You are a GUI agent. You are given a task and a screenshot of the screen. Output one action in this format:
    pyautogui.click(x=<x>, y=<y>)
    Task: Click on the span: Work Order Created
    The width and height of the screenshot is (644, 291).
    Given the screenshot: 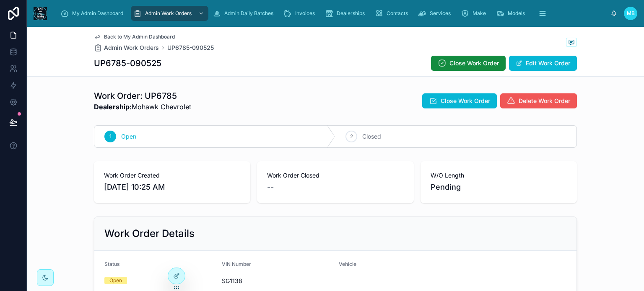 What is the action you would take?
    pyautogui.click(x=172, y=175)
    